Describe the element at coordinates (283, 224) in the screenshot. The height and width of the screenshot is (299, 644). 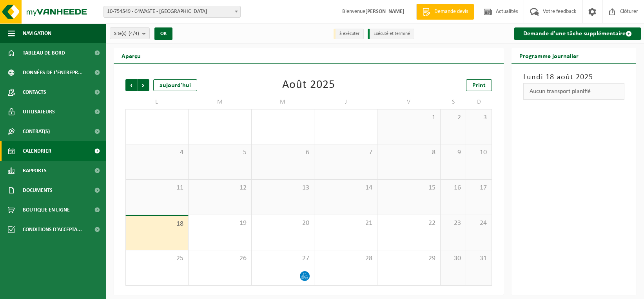
I see `span: 20` at that location.